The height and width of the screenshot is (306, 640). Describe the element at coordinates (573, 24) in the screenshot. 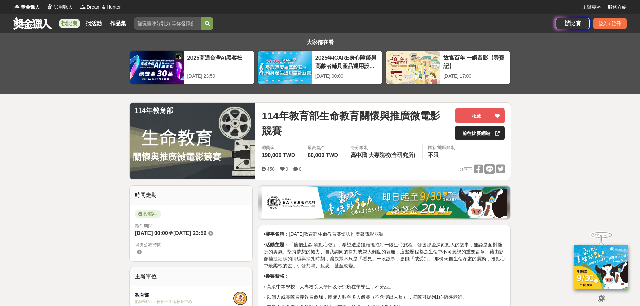

I see `div: 辦比賽` at that location.